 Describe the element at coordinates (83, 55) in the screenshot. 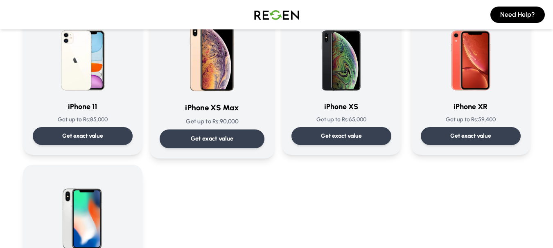

I see `img: iPhone 11` at that location.